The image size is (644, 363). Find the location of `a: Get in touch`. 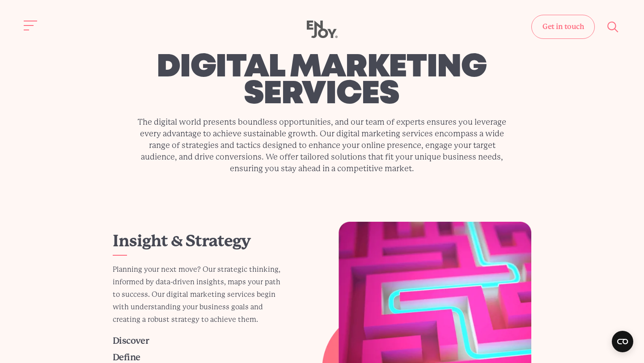

a: Get in touch is located at coordinates (563, 27).